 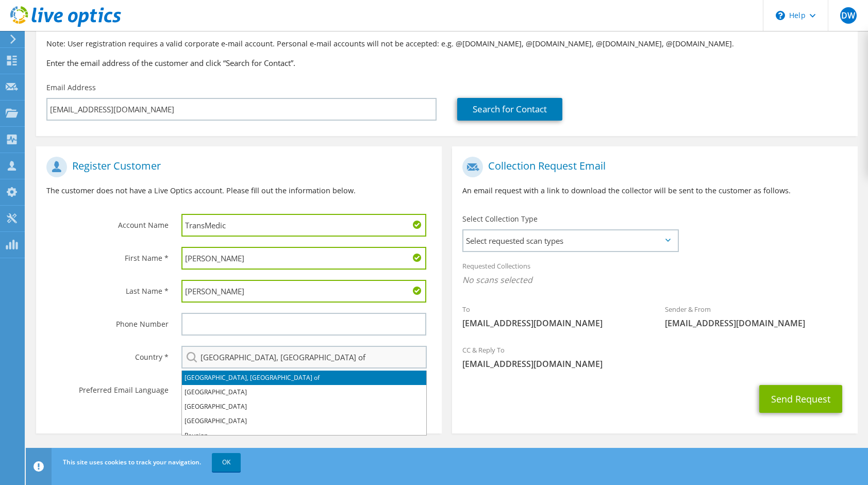 I want to click on a: Search for Contact, so click(x=510, y=109).